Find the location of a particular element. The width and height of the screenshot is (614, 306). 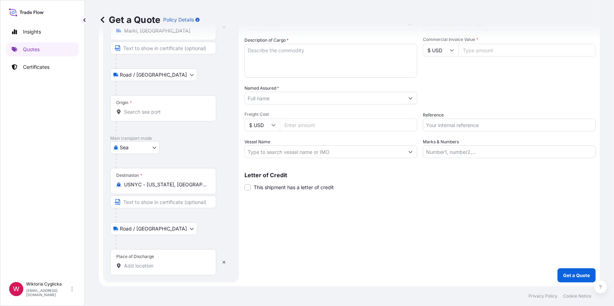

a: Certificates is located at coordinates (42, 67).